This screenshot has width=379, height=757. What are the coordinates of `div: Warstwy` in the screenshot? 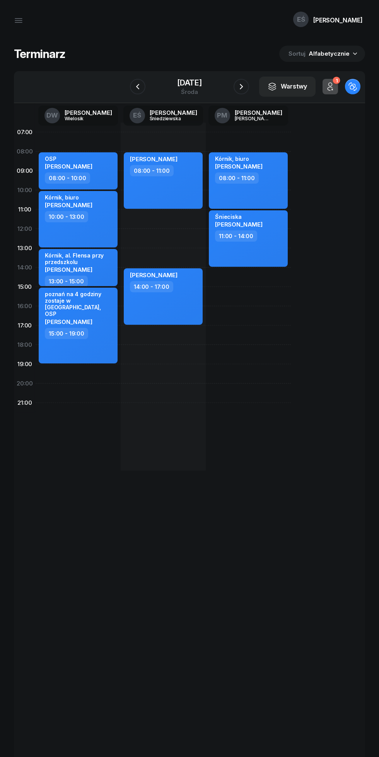 It's located at (287, 87).